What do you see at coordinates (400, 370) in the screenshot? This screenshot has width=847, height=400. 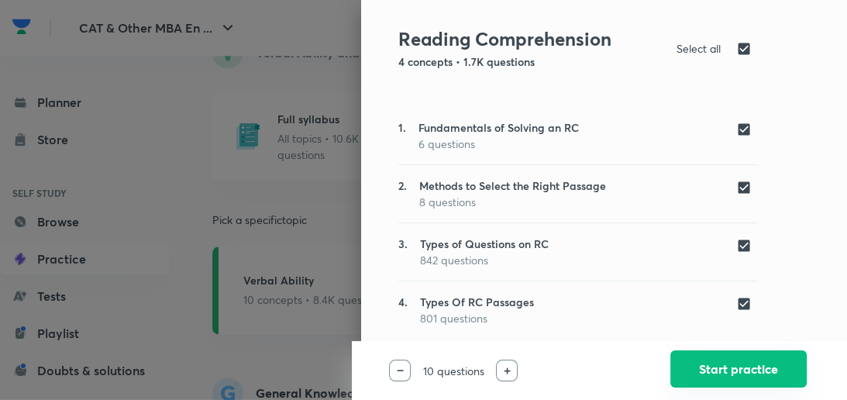 I see `img: decrease` at bounding box center [400, 370].